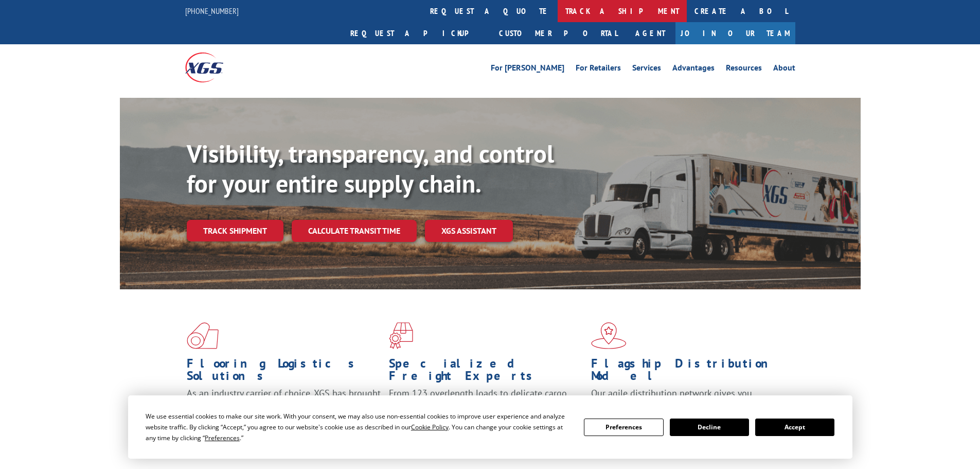 The width and height of the screenshot is (980, 469). What do you see at coordinates (744, 70) in the screenshot?
I see `a: Resources` at bounding box center [744, 70].